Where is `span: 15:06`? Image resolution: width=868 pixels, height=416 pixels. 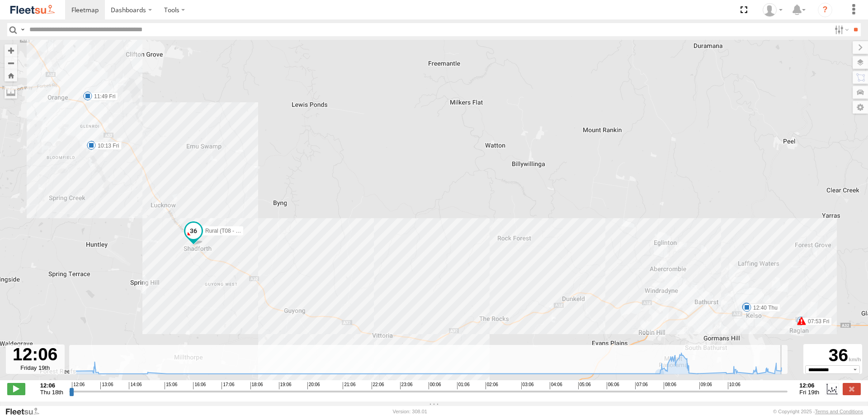
span: 15:06 is located at coordinates (171, 386).